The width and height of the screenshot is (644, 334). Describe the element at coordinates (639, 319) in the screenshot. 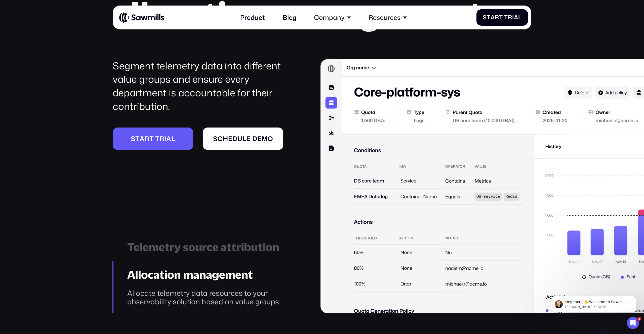

I see `span: 1` at that location.